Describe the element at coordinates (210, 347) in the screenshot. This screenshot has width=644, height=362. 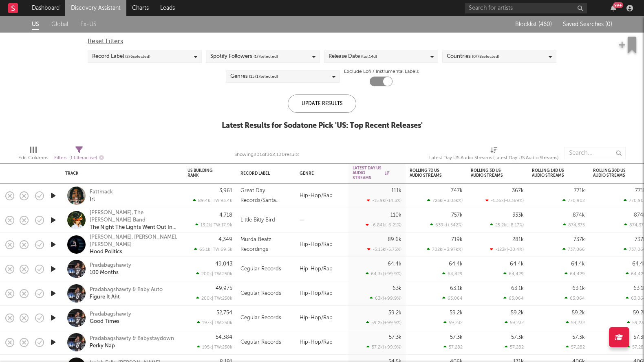
I see `div: 195k | TW: 250k` at that location.